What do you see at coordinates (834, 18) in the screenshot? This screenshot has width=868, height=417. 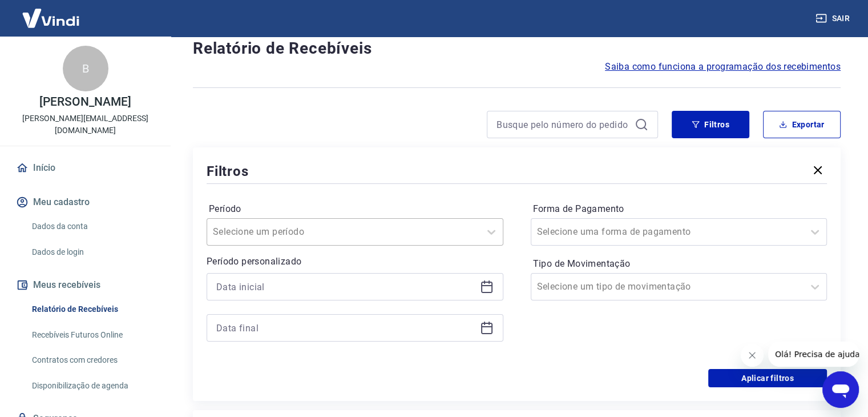 I see `button: Sair` at bounding box center [834, 18].